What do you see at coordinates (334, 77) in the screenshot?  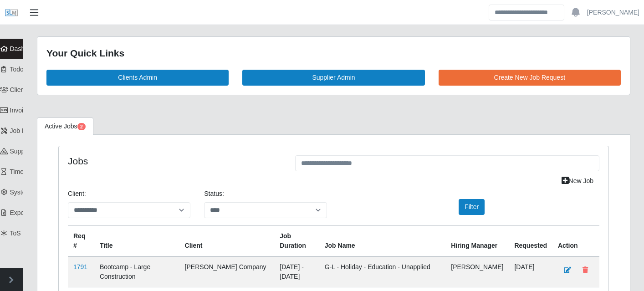 I see `a: Supplier Admin` at bounding box center [334, 77].